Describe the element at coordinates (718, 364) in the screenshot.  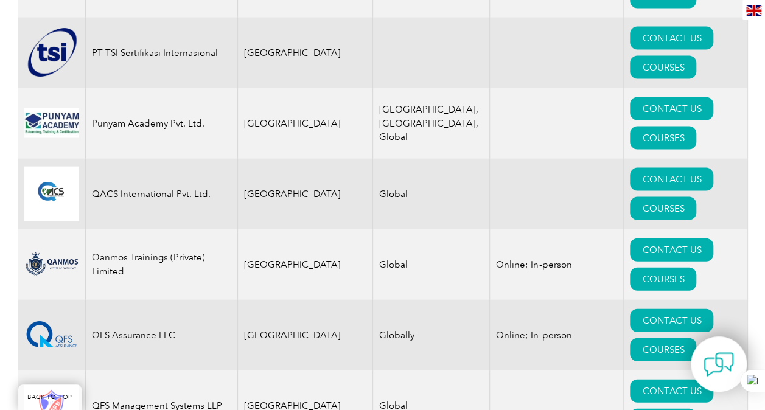
I see `img: contact-chat.png` at that location.